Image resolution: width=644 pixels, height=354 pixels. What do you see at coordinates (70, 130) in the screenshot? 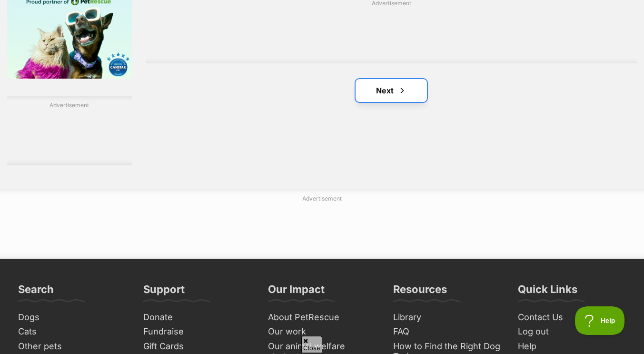
I see `div: Advertisement` at bounding box center [70, 130].